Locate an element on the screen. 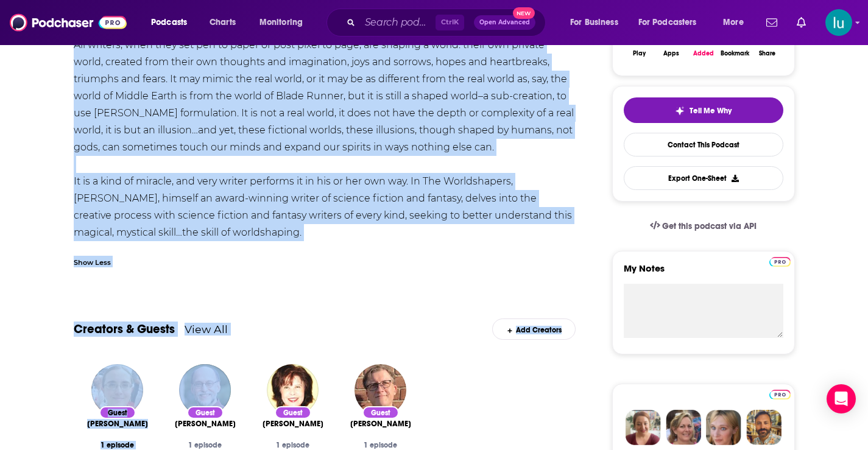  img: Jules Profile is located at coordinates (723, 427).